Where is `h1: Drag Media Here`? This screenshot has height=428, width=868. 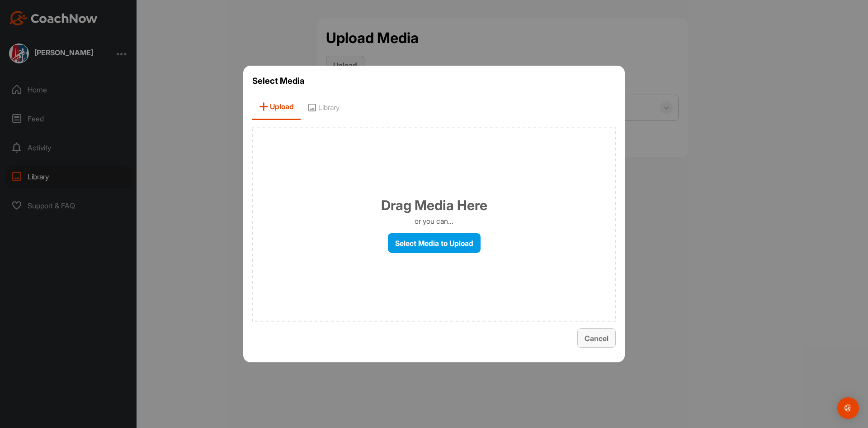 h1: Drag Media Here is located at coordinates (434, 205).